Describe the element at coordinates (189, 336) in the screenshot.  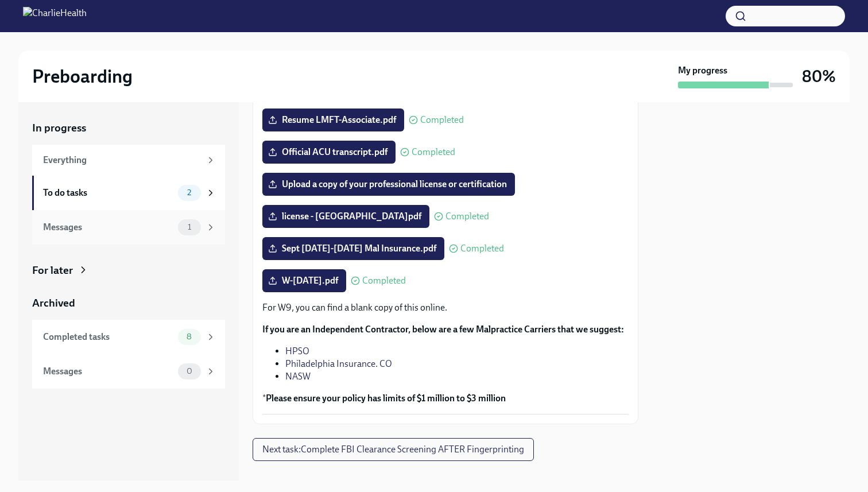
I see `span: 8` at that location.